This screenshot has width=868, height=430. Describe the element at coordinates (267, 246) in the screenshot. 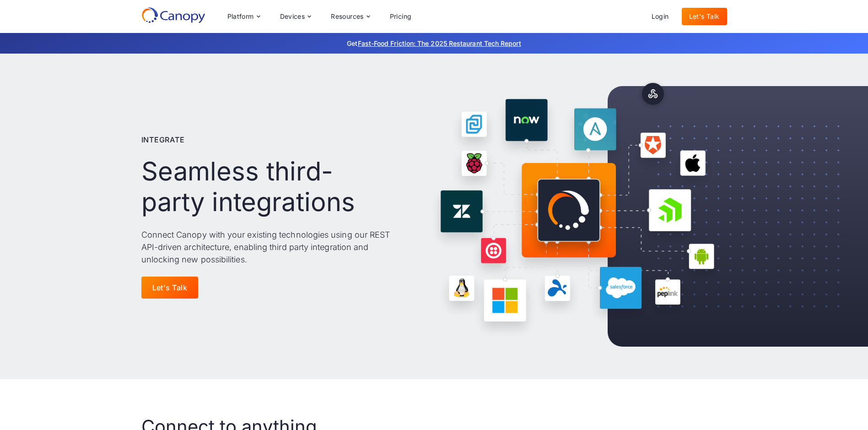

I see `p: Connect Canopy with your existing technologies using our REST API-driven architecture, enabling t...` at that location.